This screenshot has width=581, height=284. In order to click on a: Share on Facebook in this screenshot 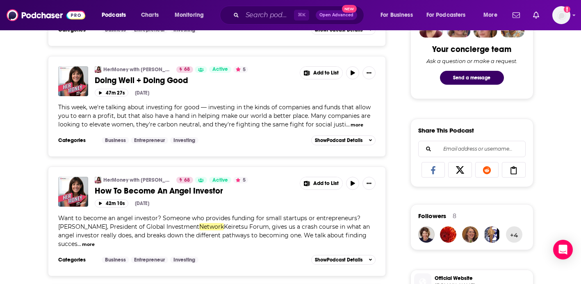, I will do `click(433, 170)`.